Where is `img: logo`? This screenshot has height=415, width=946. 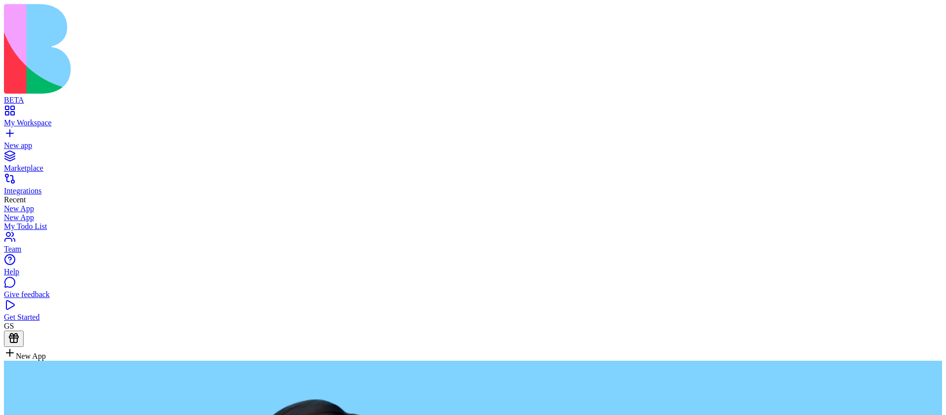 img: logo is located at coordinates (202, 49).